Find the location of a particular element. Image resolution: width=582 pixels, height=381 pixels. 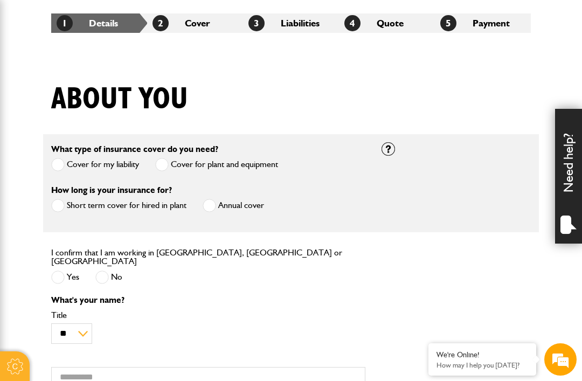

div: Need help? is located at coordinates (569, 176).